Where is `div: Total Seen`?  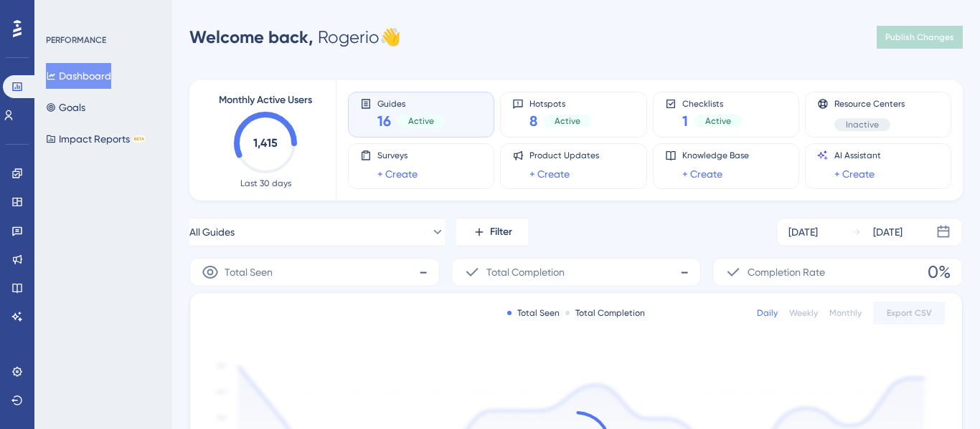
div: Total Seen is located at coordinates (533, 314).